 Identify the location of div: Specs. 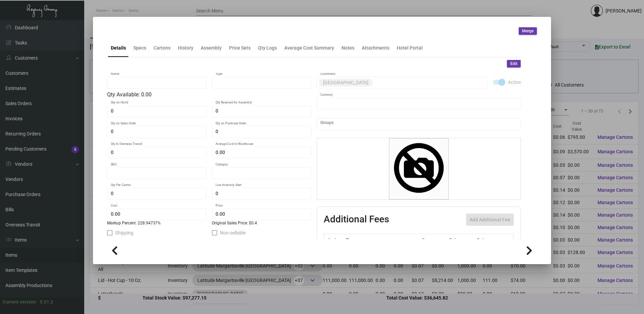
(140, 48).